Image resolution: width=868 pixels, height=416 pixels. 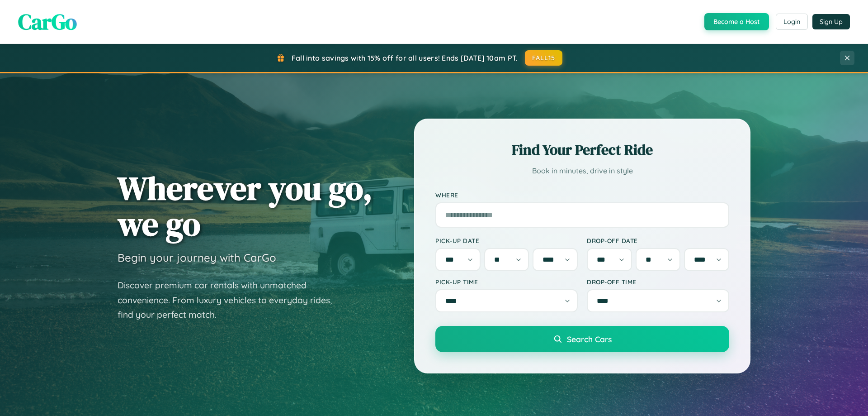 I want to click on label: Drop-off Date, so click(x=657, y=240).